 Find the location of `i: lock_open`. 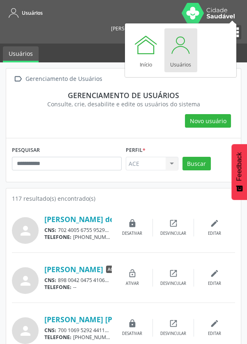

i: lock_open is located at coordinates (132, 274).